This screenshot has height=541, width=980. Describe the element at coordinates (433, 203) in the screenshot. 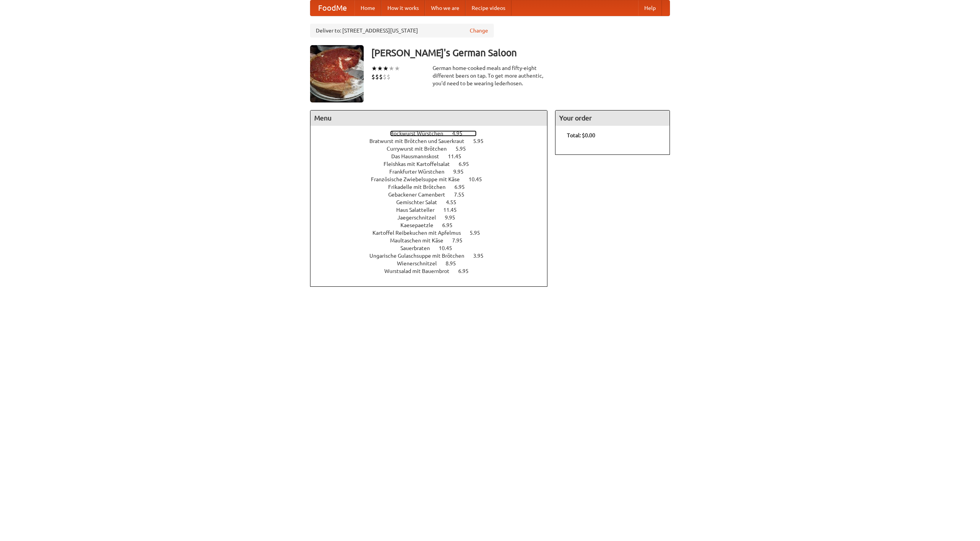

I see `a: Gemischter Salat 4.55` at that location.